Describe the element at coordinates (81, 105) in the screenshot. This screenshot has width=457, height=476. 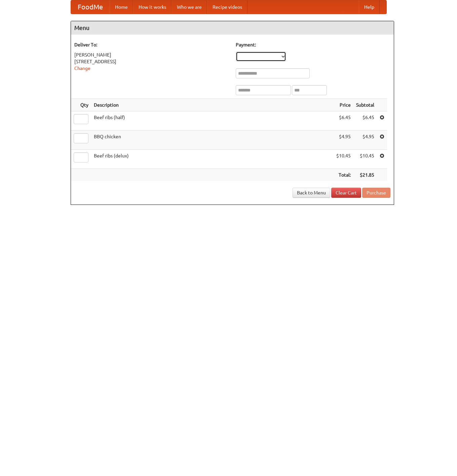
I see `th: Qty` at that location.